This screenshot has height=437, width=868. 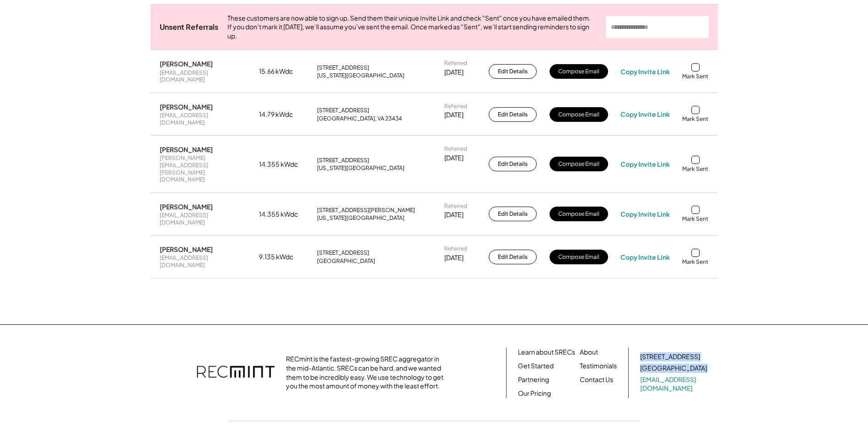 What do you see at coordinates (534, 380) in the screenshot?
I see `a: Partnering` at bounding box center [534, 380].